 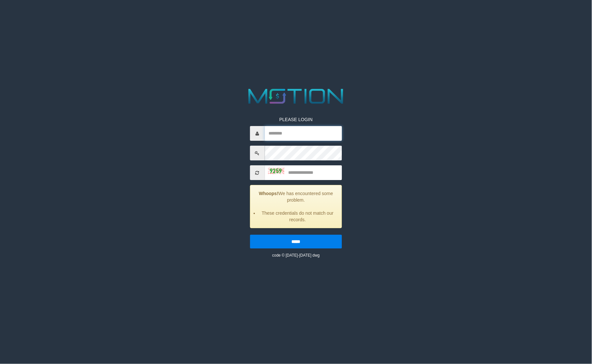 What do you see at coordinates (296, 120) in the screenshot?
I see `p: PLEASE LOGIN` at bounding box center [296, 120].